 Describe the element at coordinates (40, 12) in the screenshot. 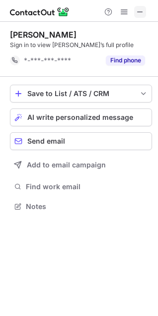

I see `img: ContactOut v5.3.10` at that location.